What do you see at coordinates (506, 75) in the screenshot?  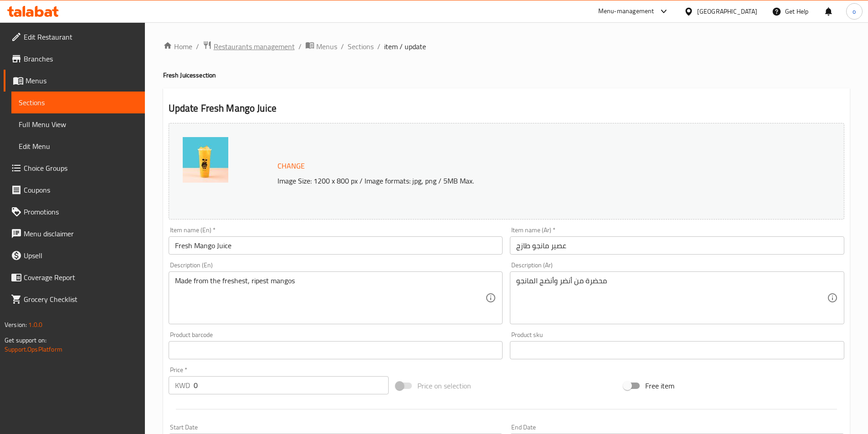 I see `h4: Fresh Juices section` at bounding box center [506, 75].